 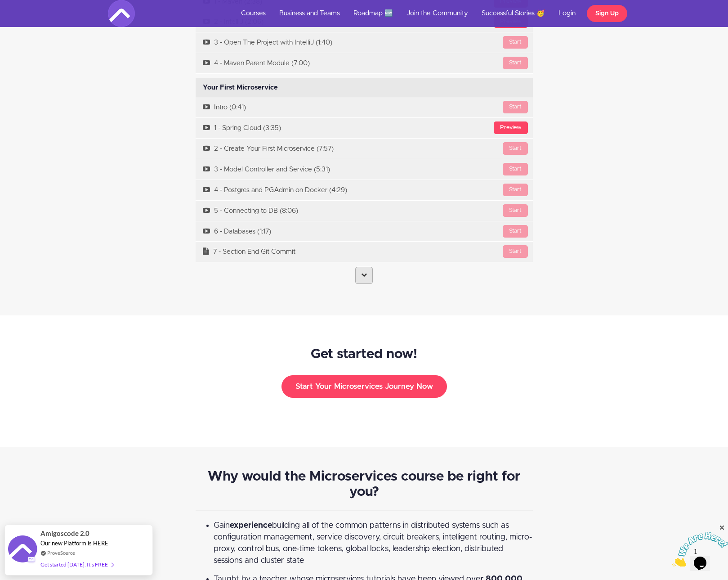 What do you see at coordinates (74, 543) in the screenshot?
I see `span: Our new Platform is HERE` at bounding box center [74, 543].